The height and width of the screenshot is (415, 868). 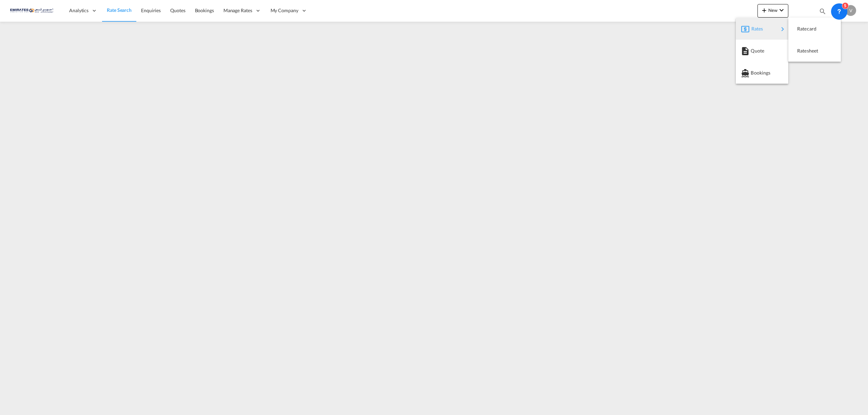 I want to click on span: Bookings, so click(x=755, y=73).